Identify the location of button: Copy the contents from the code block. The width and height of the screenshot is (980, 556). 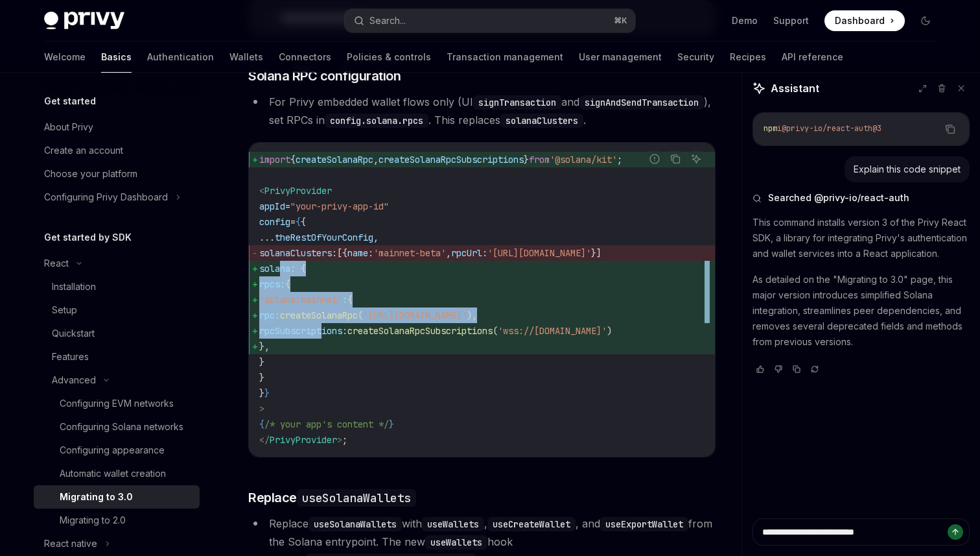
(950, 129).